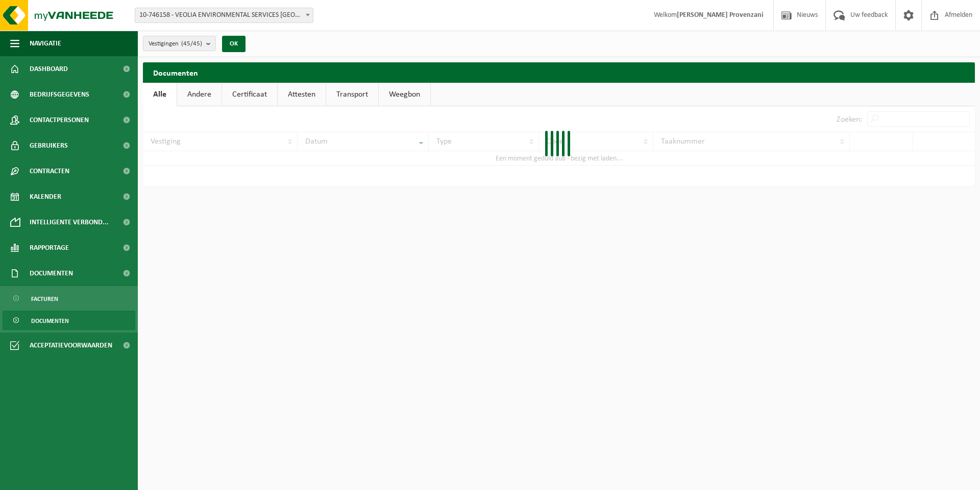 This screenshot has height=490, width=980. Describe the element at coordinates (175, 44) in the screenshot. I see `span: Vestigingen` at that location.